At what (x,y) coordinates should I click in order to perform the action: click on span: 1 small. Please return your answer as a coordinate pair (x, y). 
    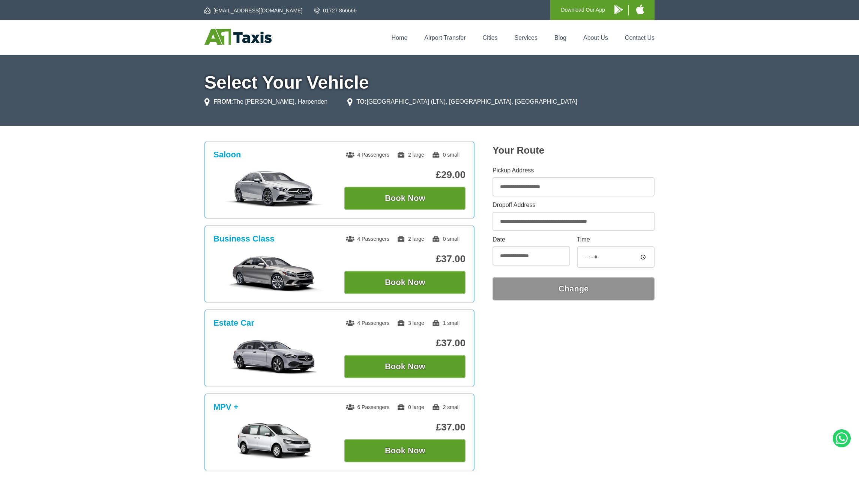
    Looking at the image, I should click on (446, 323).